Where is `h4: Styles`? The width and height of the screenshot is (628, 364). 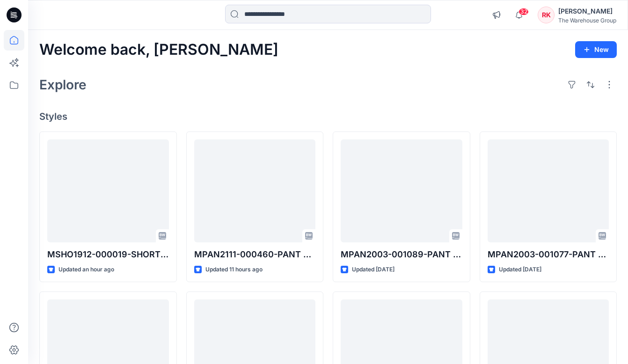 h4: Styles is located at coordinates (328, 116).